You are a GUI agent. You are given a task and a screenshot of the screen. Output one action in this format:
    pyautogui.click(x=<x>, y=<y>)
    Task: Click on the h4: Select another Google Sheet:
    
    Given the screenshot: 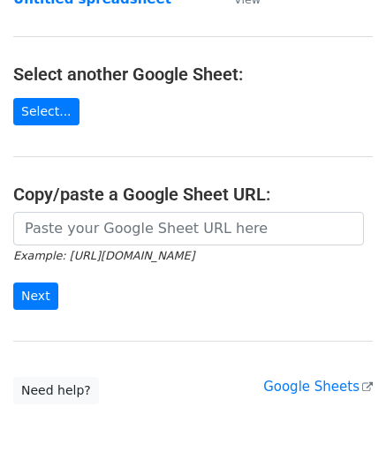 What is the action you would take?
    pyautogui.click(x=193, y=74)
    